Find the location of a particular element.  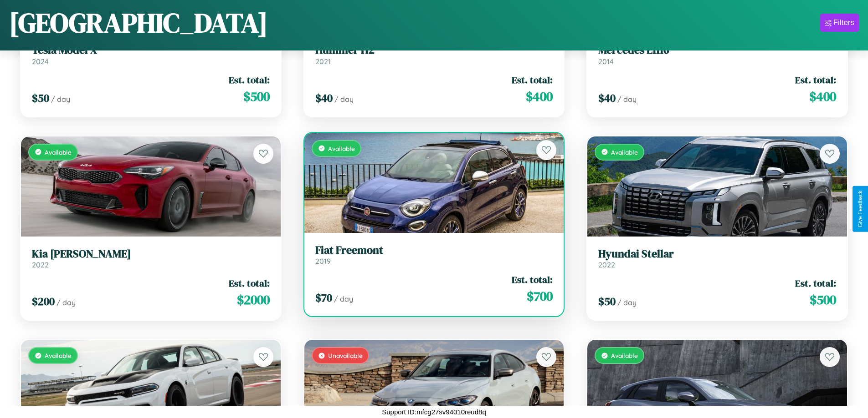

a: Mercedes L11162014 is located at coordinates (717, 54).